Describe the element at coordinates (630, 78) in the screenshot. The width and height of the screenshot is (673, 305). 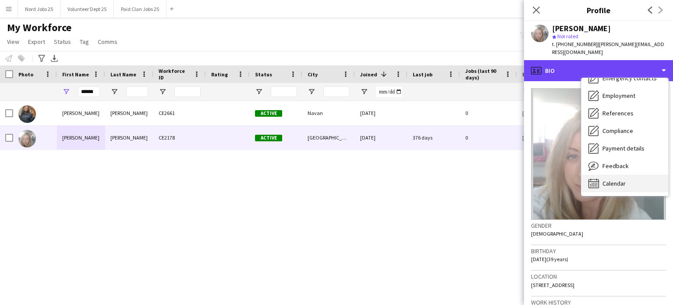
I see `span: Emergency contacts` at that location.